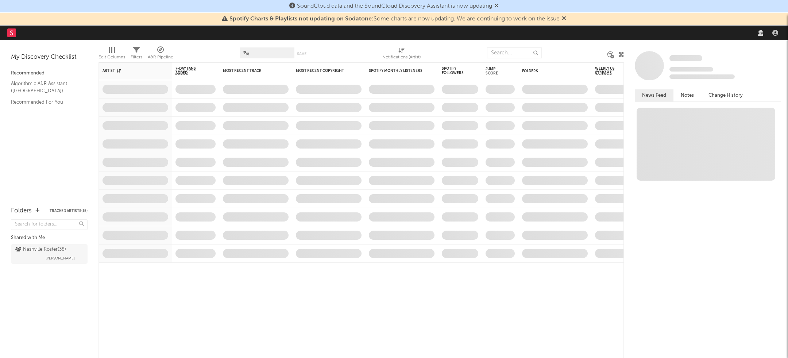 The height and width of the screenshot is (358, 788). What do you see at coordinates (49, 224) in the screenshot?
I see `input: Search for folders...` at bounding box center [49, 224].